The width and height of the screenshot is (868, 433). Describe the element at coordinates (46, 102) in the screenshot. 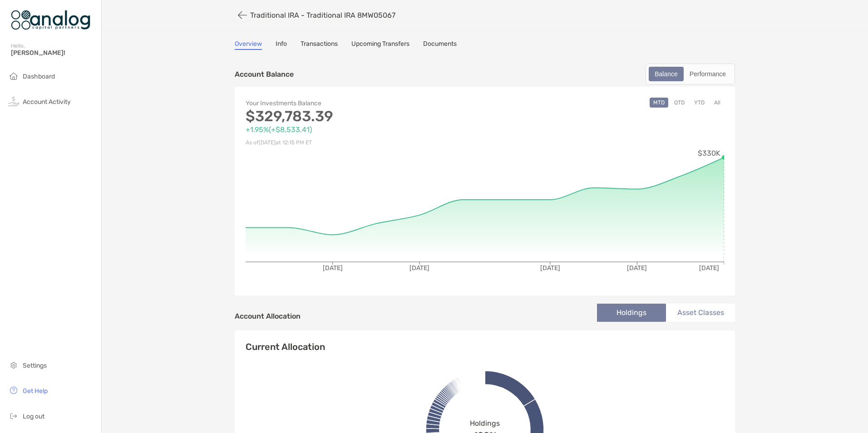

I see `span: Account Activity` at that location.